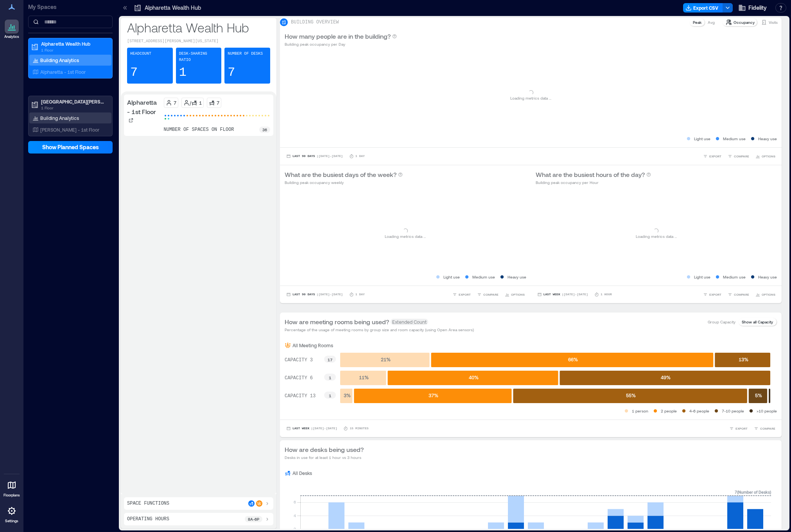 The image size is (791, 532). Describe the element at coordinates (752, 8) in the screenshot. I see `button: Fidelity` at that location.